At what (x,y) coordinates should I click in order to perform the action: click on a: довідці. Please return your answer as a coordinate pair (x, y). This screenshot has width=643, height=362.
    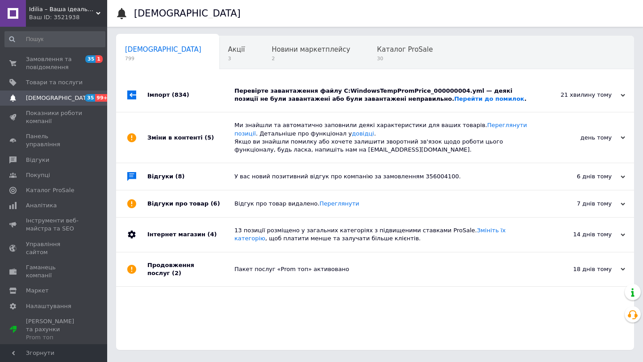
    Looking at the image, I should click on (363, 133).